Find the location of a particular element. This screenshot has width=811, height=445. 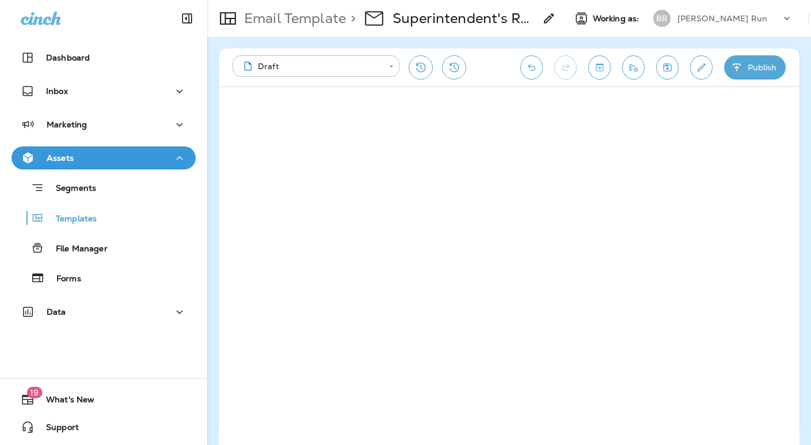

div: Draft is located at coordinates (311, 66).